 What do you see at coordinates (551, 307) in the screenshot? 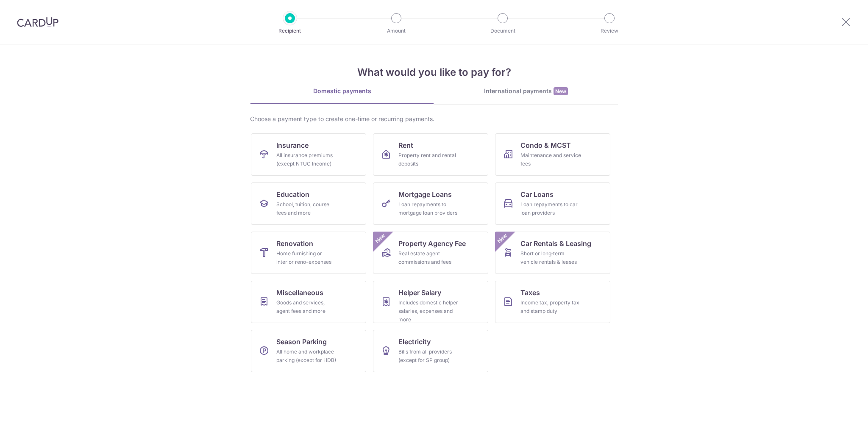
I see `div: Income tax, property tax and stamp duty` at bounding box center [551, 307].